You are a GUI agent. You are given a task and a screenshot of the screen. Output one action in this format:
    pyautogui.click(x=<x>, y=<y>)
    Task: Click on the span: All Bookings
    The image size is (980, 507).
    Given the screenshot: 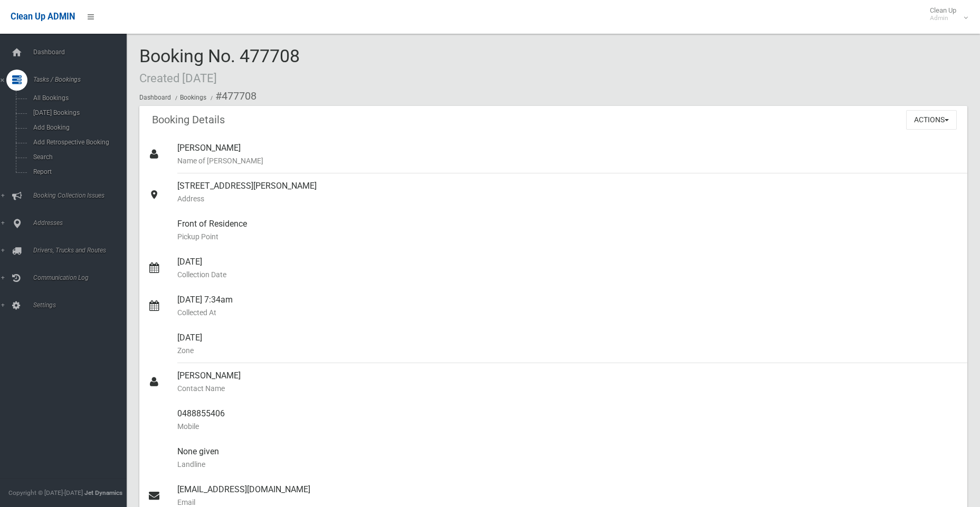 What is the action you would take?
    pyautogui.click(x=77, y=98)
    